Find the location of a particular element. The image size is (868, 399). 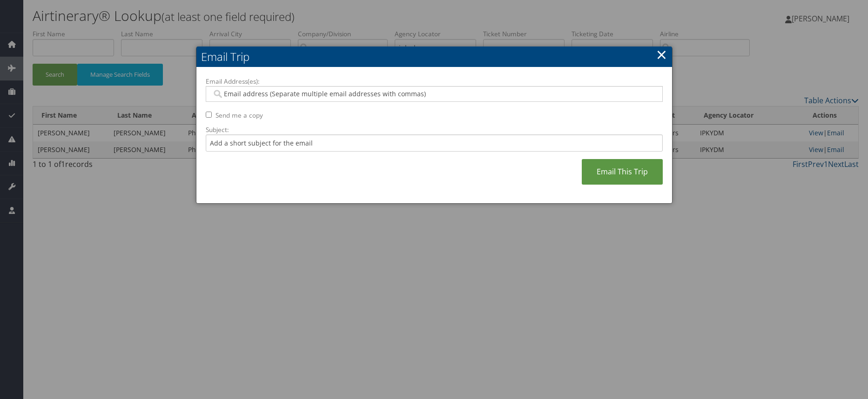

input: Email address (Separate multiple email addresses with commas) is located at coordinates (434, 94).